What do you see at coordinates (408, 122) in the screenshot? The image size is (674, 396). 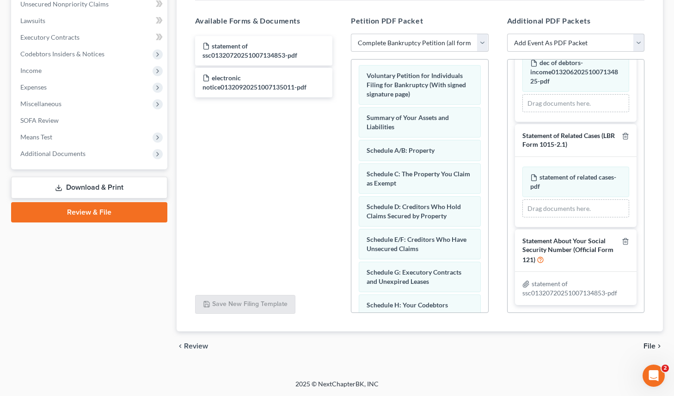 I see `span: Summary of Your Assets and Liabilities` at bounding box center [408, 122].